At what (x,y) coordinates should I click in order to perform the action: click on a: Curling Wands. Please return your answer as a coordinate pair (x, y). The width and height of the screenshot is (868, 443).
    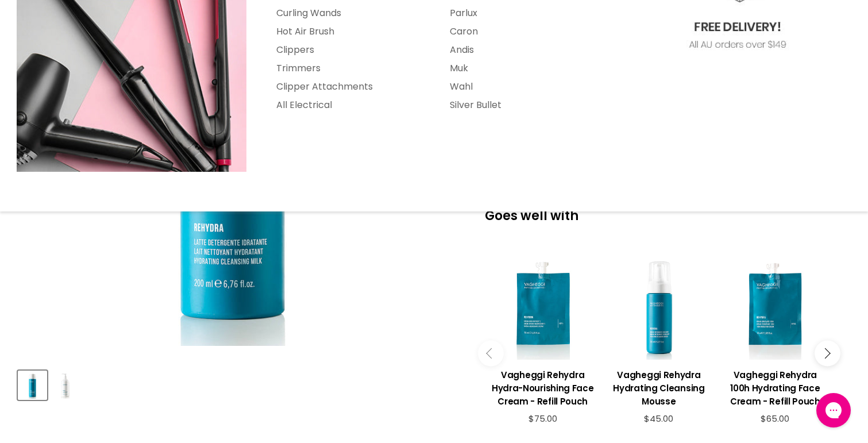
    Looking at the image, I should click on (347, 14).